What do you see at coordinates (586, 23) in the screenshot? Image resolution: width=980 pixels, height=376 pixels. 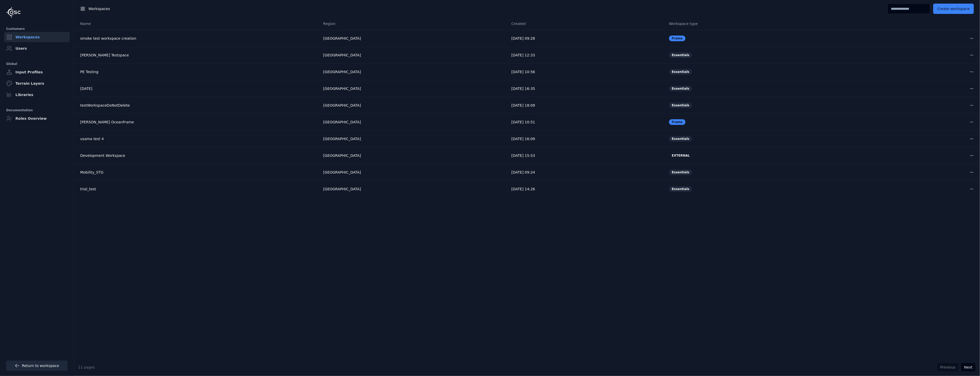 I see `th: Created` at bounding box center [586, 23].